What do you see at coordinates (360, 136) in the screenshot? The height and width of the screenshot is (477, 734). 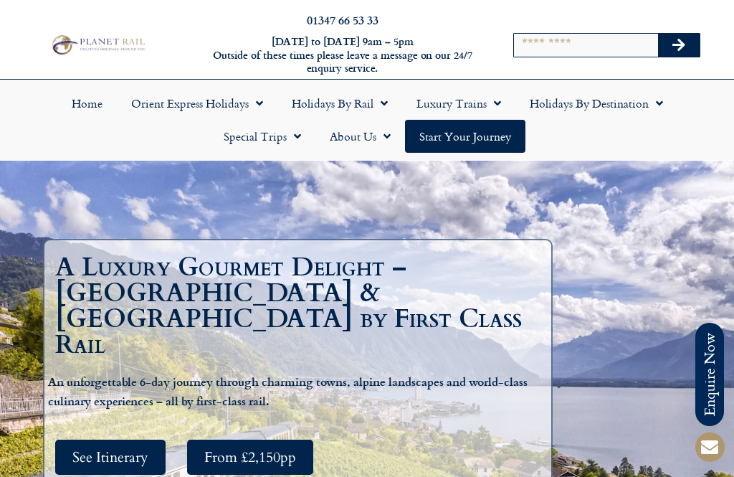 I see `a: About Us` at bounding box center [360, 136].